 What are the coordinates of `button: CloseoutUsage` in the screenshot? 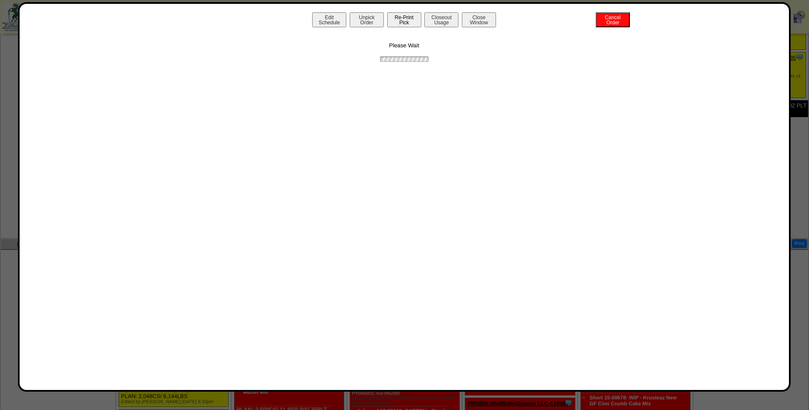 It's located at (441, 20).